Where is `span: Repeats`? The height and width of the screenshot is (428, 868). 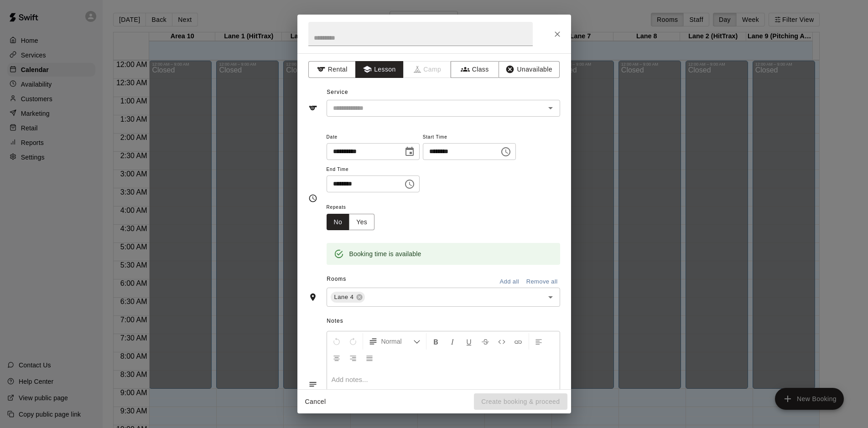 span: Repeats is located at coordinates (355, 208).